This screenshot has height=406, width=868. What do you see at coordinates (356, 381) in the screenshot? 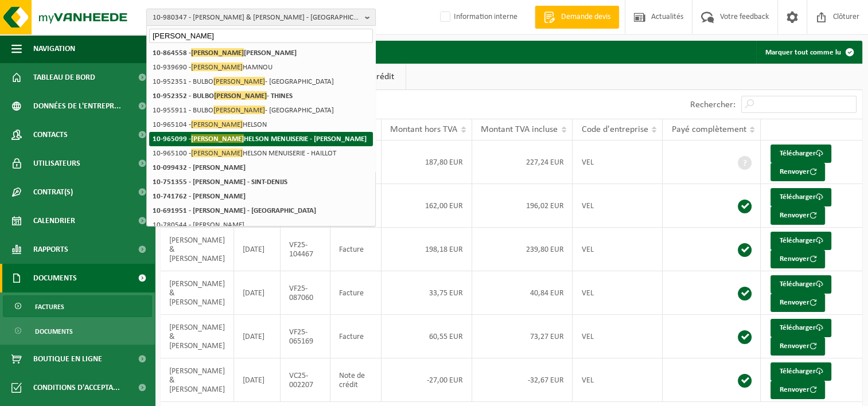
I see `td: Note de crédit` at bounding box center [356, 381].